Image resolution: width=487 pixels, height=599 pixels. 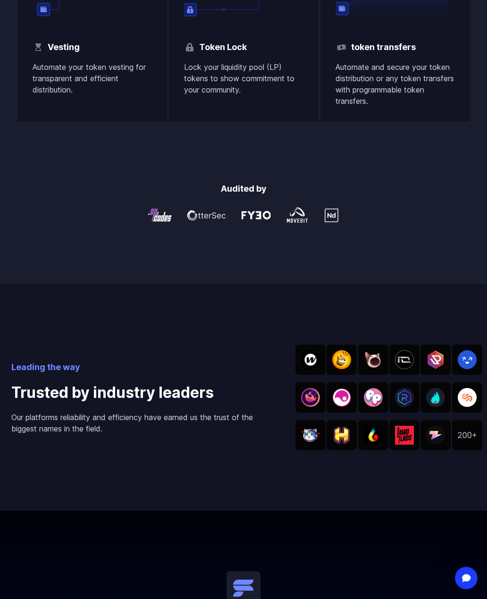 What do you see at coordinates (138, 393) in the screenshot?
I see `h4: Trusted by industry leaders` at bounding box center [138, 393].